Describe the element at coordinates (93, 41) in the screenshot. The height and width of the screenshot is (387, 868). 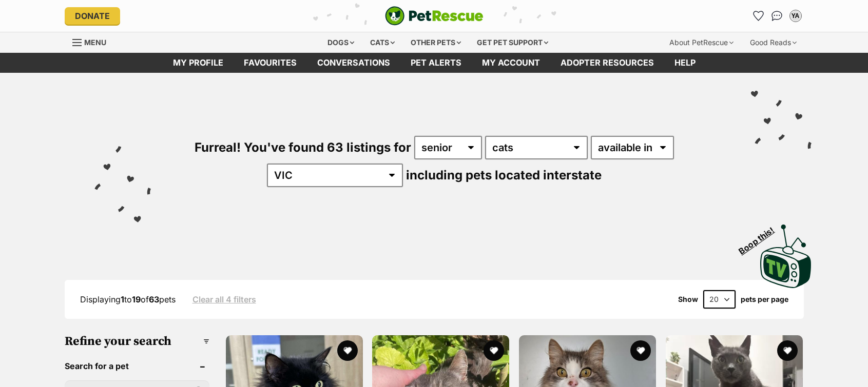
I see `a: Menu` at that location.